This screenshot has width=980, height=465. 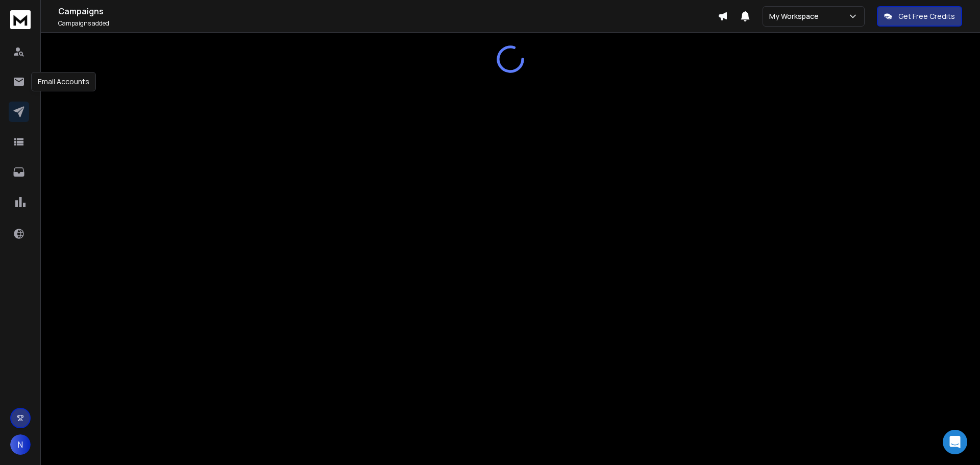 I want to click on button: N, so click(x=20, y=445).